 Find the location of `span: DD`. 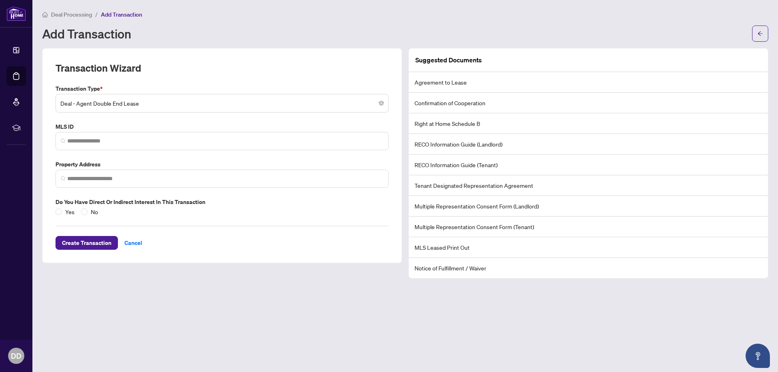

span: DD is located at coordinates (16, 356).